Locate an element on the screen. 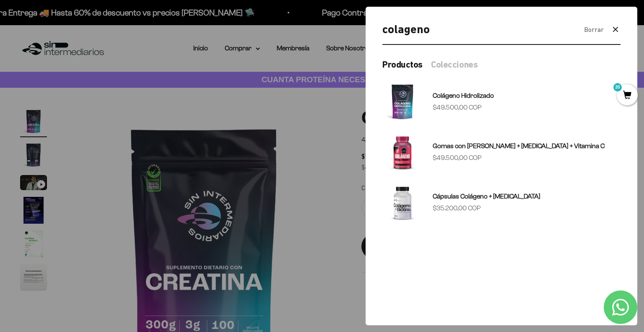 Image resolution: width=644 pixels, height=332 pixels. div: Un video del producto is located at coordinates (92, 98).